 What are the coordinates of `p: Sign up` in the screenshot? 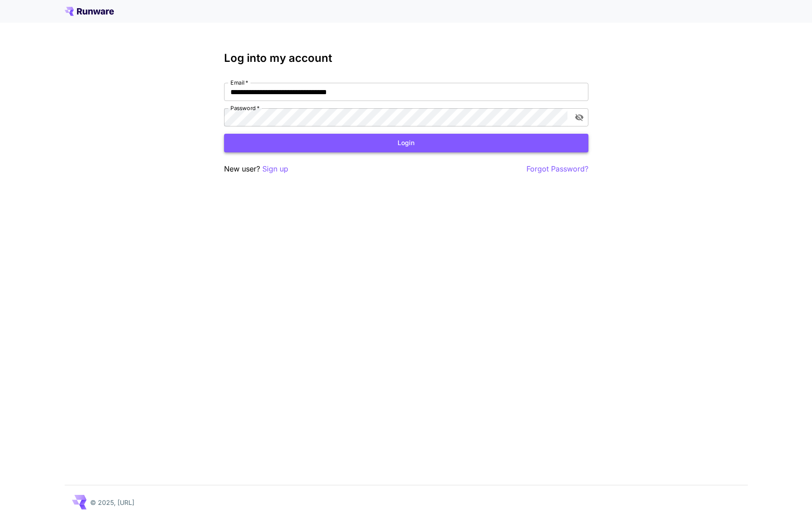 It's located at (275, 169).